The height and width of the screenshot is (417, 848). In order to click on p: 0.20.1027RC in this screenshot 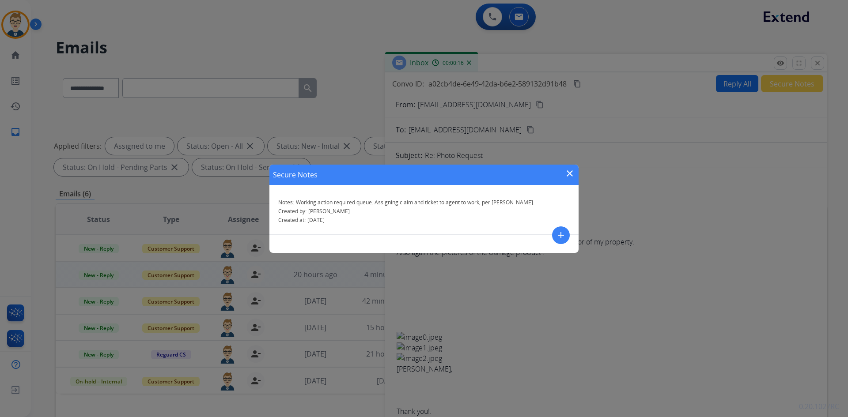, I will do `click(819, 407)`.